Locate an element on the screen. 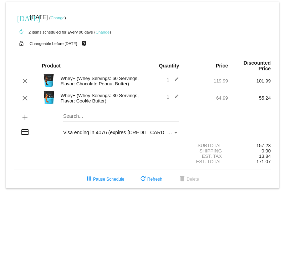  span: 13.84 is located at coordinates (264, 156).